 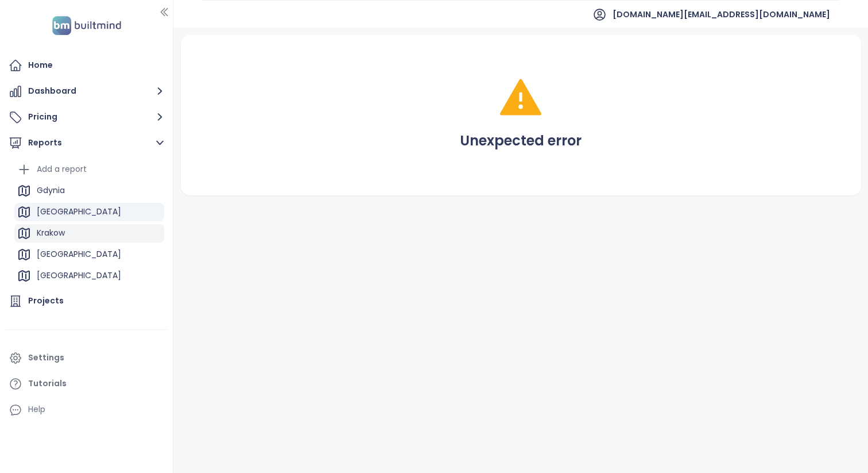 What do you see at coordinates (46, 358) in the screenshot?
I see `div: Settings` at bounding box center [46, 358].